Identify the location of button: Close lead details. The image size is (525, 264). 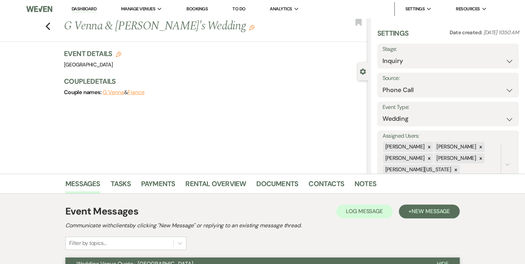
(363, 71).